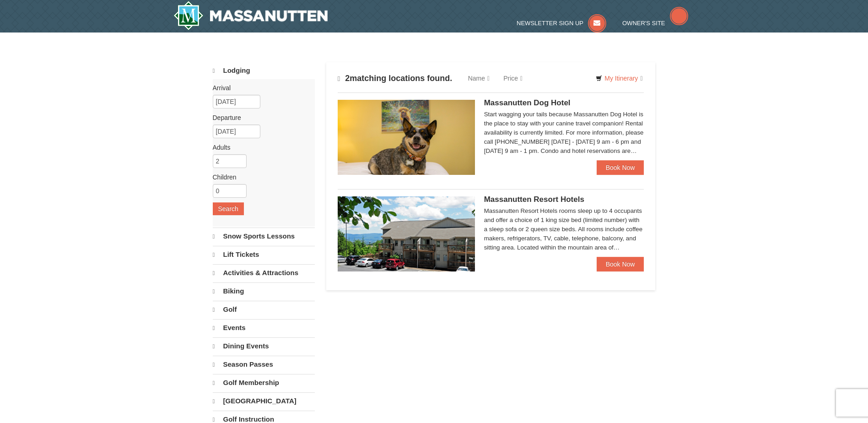 Image resolution: width=868 pixels, height=423 pixels. Describe the element at coordinates (251, 15) in the screenshot. I see `a: Massanutten Resort` at that location.